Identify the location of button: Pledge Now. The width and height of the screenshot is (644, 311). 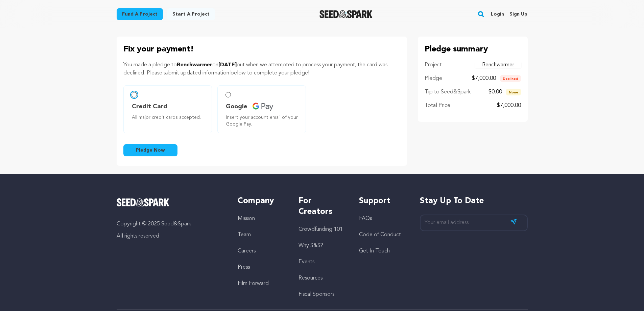
(151, 150).